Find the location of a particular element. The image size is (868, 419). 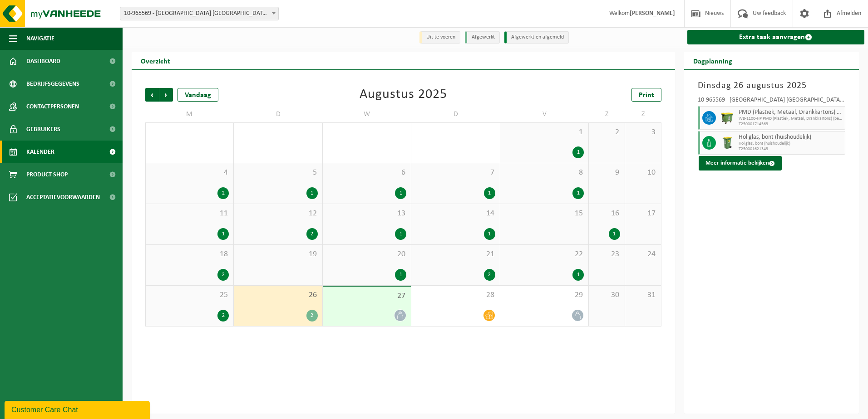

span: 23 is located at coordinates (607, 254).